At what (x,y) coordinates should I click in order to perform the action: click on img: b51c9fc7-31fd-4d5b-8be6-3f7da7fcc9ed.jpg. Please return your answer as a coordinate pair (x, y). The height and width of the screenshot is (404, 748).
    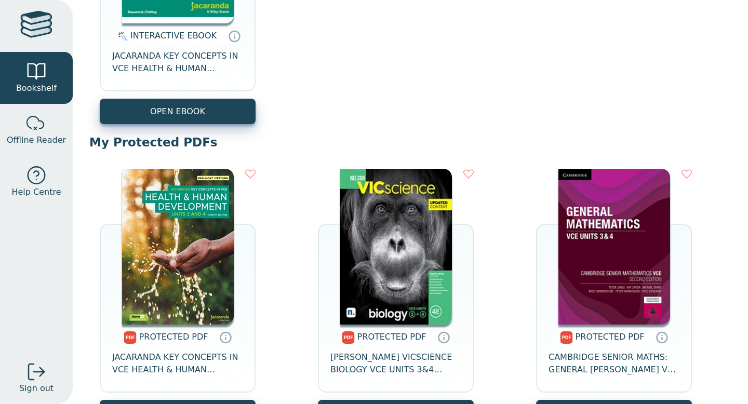
    Looking at the image, I should click on (614, 247).